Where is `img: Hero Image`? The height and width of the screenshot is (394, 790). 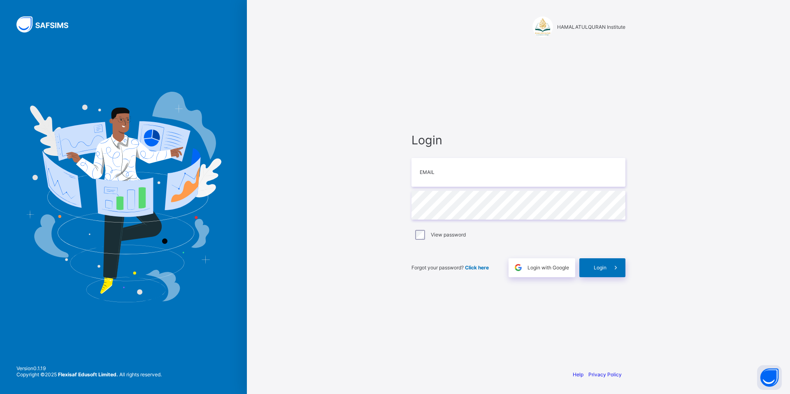
img: Hero Image is located at coordinates (123, 197).